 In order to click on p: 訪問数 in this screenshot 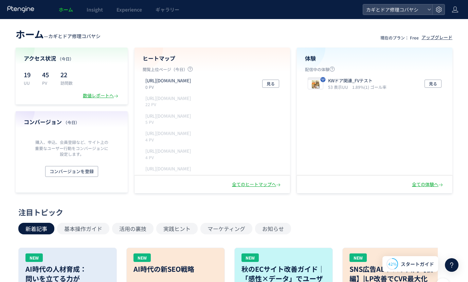, I will do `click(67, 83)`.